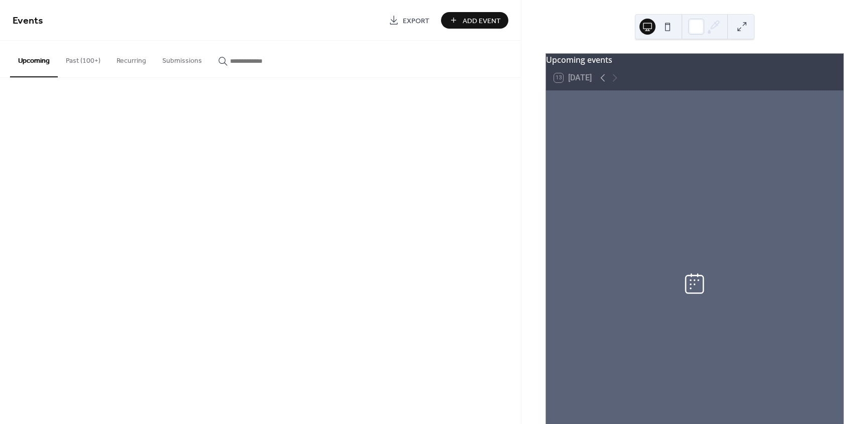 The width and height of the screenshot is (868, 424). What do you see at coordinates (27, 21) in the screenshot?
I see `span: Events` at bounding box center [27, 21].